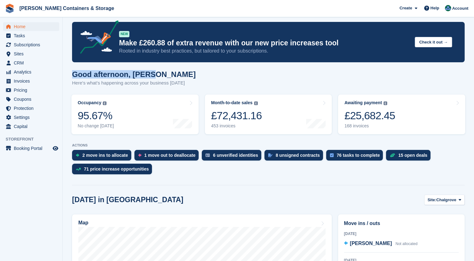 The width and height of the screenshot is (474, 261). Describe the element at coordinates (83, 223) in the screenshot. I see `h2: Map` at that location.